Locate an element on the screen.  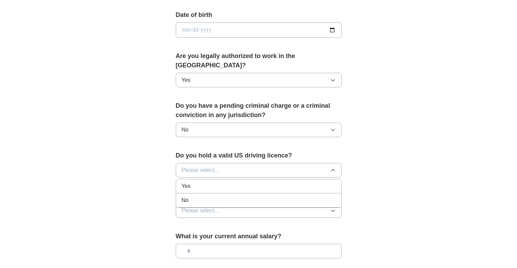
button: No is located at coordinates (259, 130).